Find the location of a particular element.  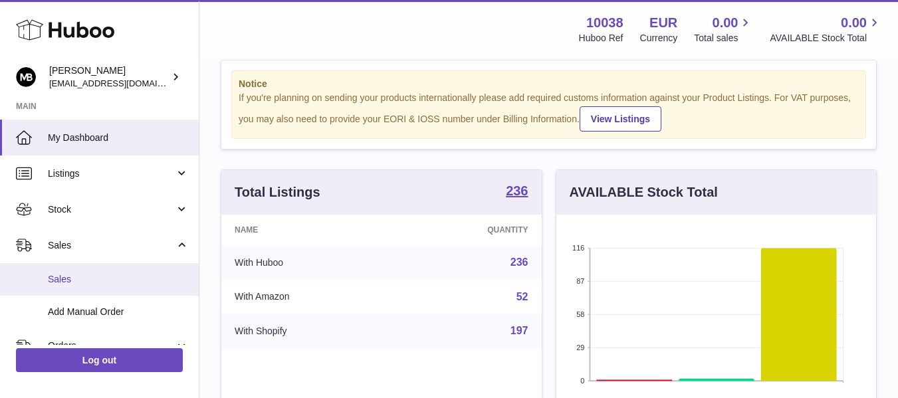

a: Log out is located at coordinates (99, 360).